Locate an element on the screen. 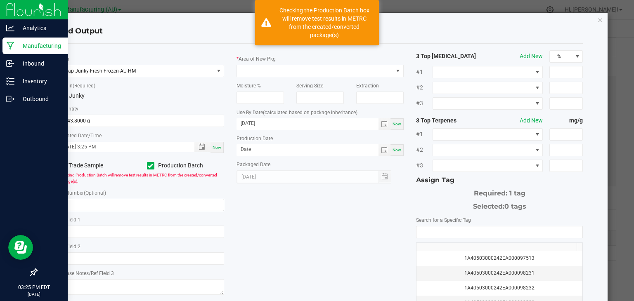 The width and height of the screenshot is (634, 301). label: Ref Field 2 is located at coordinates (69, 247).